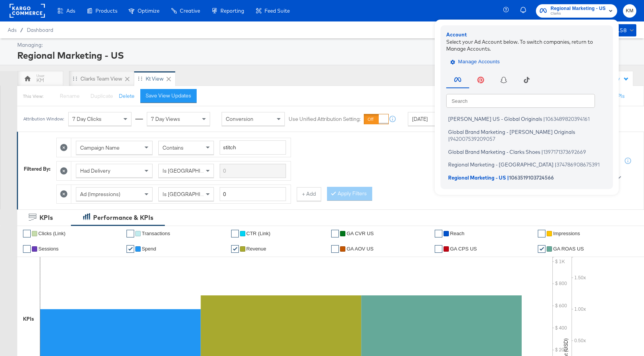 Image resolution: width=644 pixels, height=356 pixels. Describe the element at coordinates (578, 164) in the screenshot. I see `span: 374786908675391` at that location.